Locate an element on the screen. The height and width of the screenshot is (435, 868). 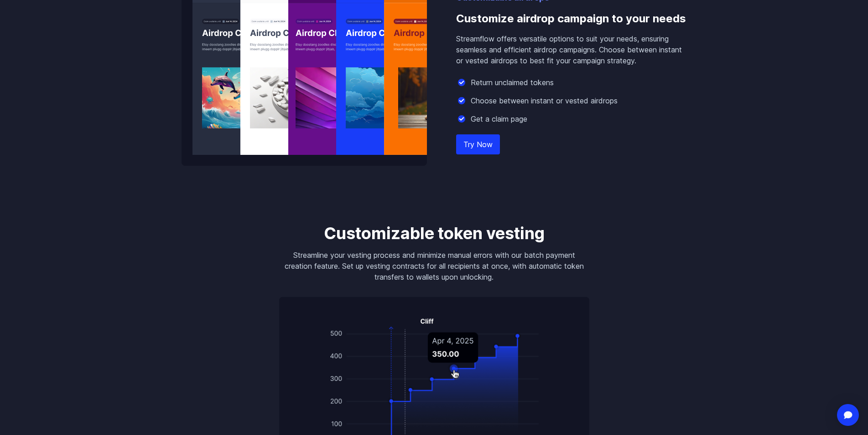
p: Streamline your vesting process and minimize manual errors with our batch payment creation featur... is located at coordinates (434, 266).